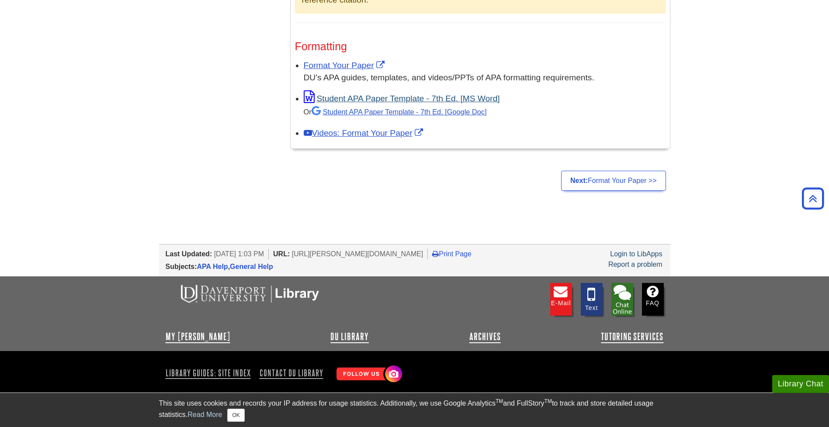  What do you see at coordinates (813, 198) in the screenshot?
I see `a: Back to Top` at bounding box center [813, 198].